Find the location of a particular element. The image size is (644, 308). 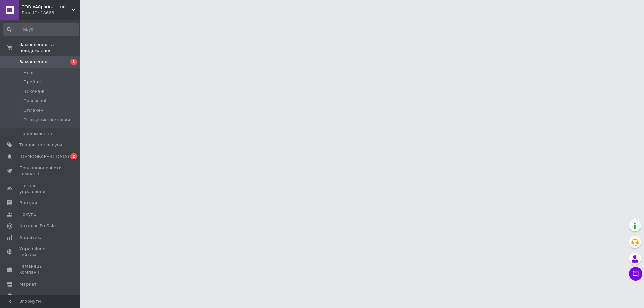

button: Чат з покупцем is located at coordinates (636, 274).